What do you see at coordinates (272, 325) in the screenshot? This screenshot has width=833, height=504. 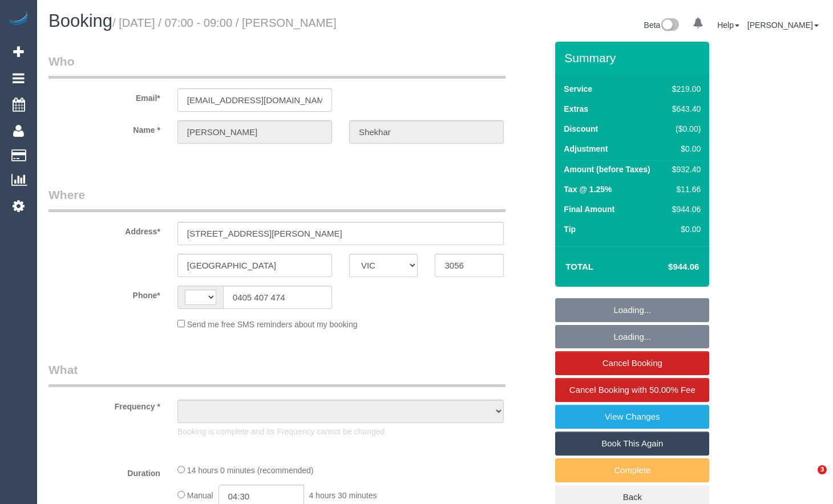 I see `span: Send me free SMS reminders about my booking` at bounding box center [272, 325].